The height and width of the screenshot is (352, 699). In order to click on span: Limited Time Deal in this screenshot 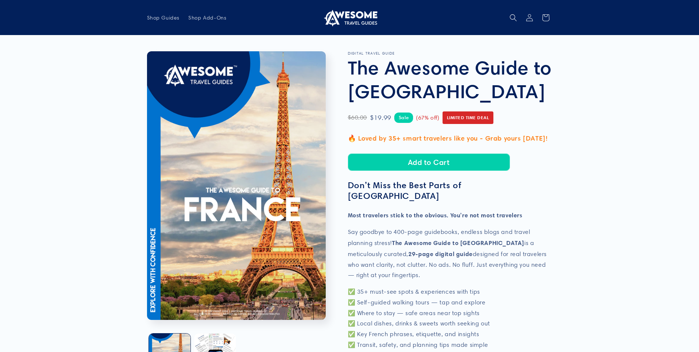, I will do `click(468, 118)`.